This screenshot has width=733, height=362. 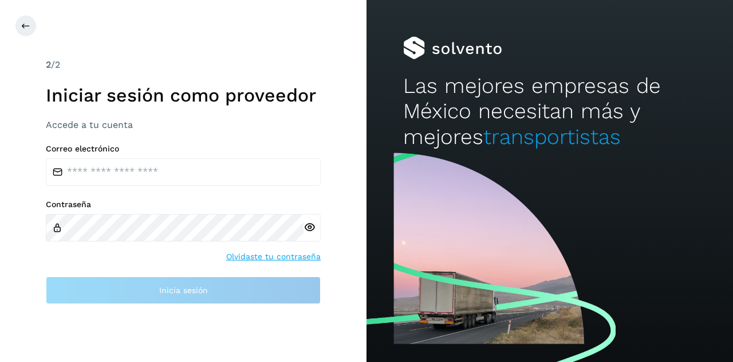 What do you see at coordinates (273, 256) in the screenshot?
I see `a: Olvidaste tu contraseña` at bounding box center [273, 256].